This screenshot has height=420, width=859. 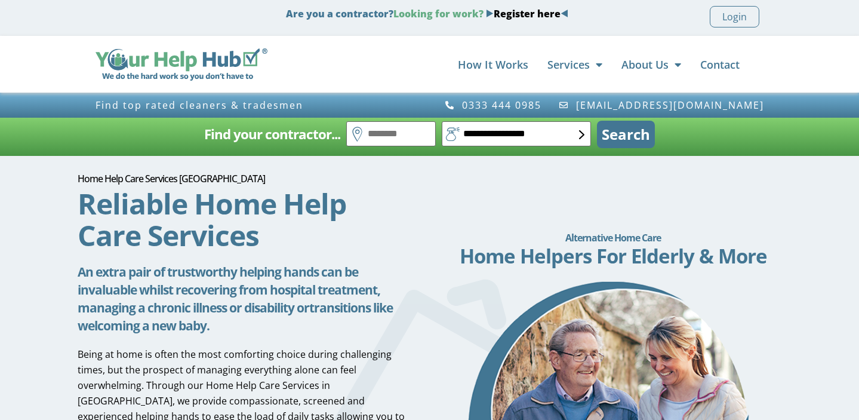 I want to click on h2: Alternative Home Care, so click(x=613, y=238).